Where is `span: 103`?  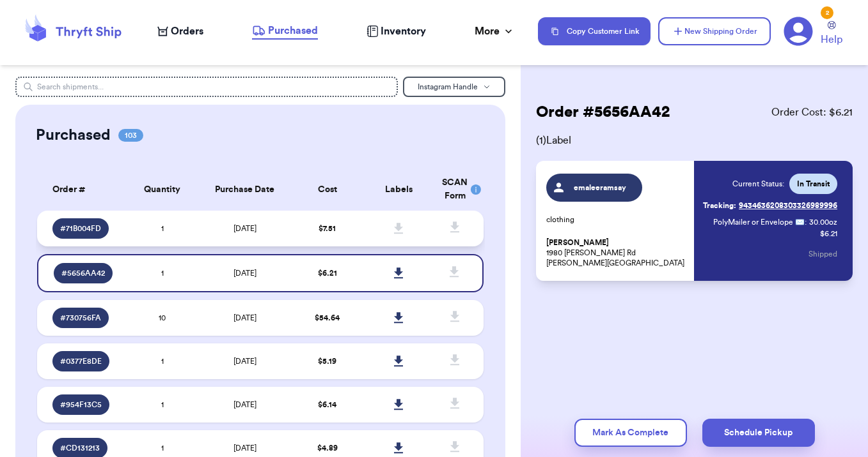 span: 103 is located at coordinates (130, 135).